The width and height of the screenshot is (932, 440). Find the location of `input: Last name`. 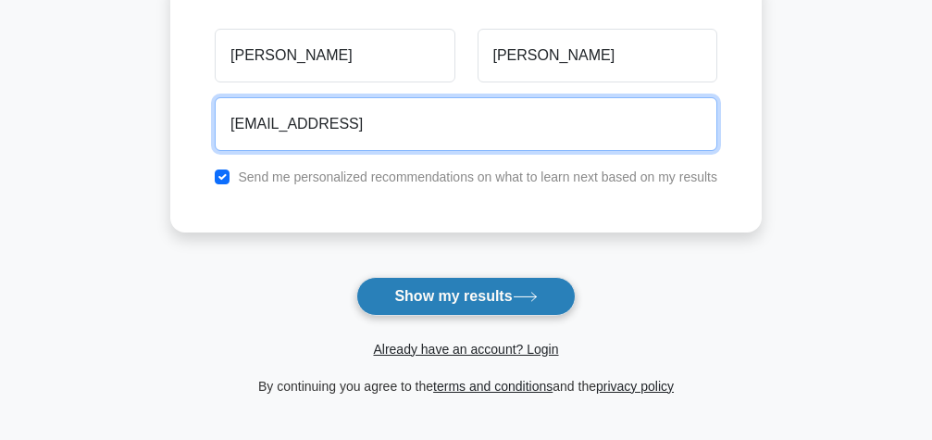

input: Last name is located at coordinates (597, 56).